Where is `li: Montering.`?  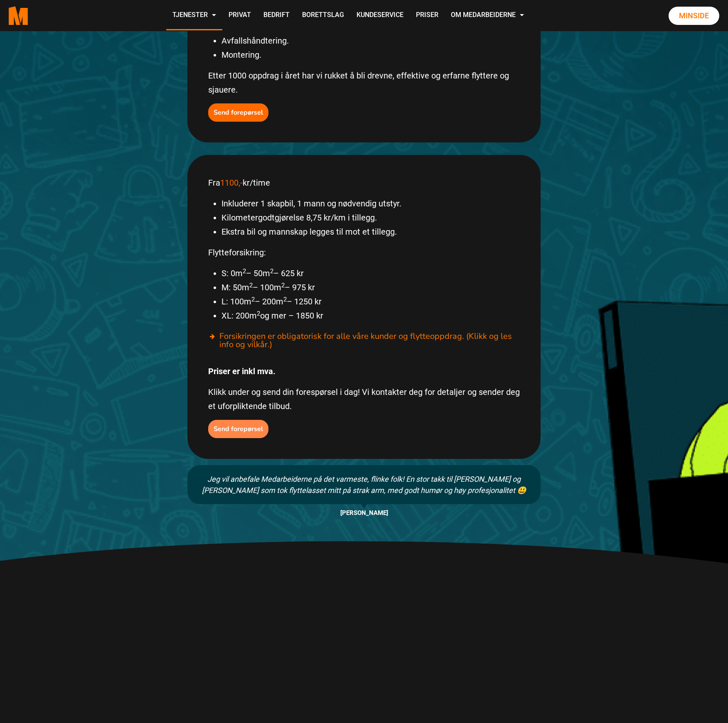
li: Montering. is located at coordinates (370, 55).